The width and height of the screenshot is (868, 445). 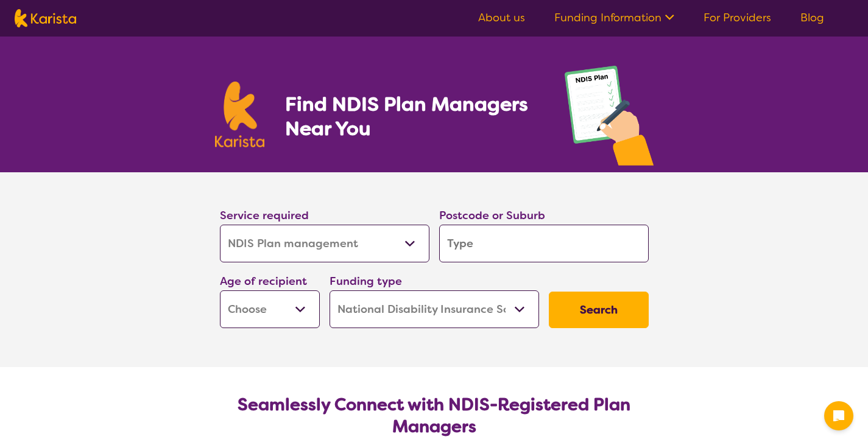 I want to click on label: Age of recipient, so click(x=263, y=281).